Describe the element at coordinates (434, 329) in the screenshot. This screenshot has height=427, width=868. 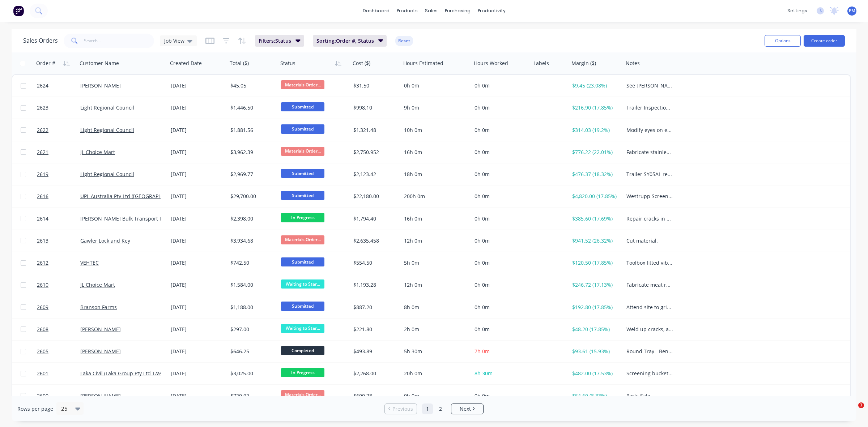
I see `div: 2h 0m` at that location.